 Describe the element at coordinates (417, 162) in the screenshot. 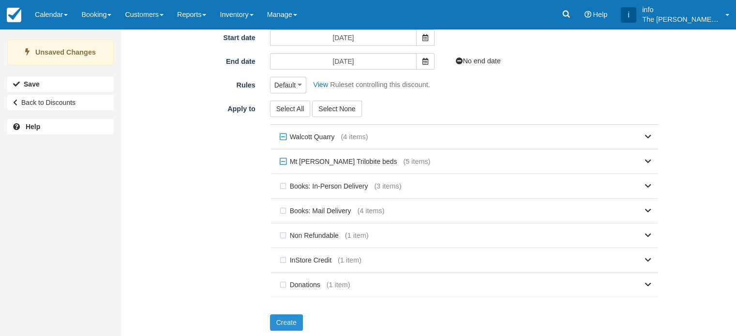

I see `span: (5 items)` at that location.